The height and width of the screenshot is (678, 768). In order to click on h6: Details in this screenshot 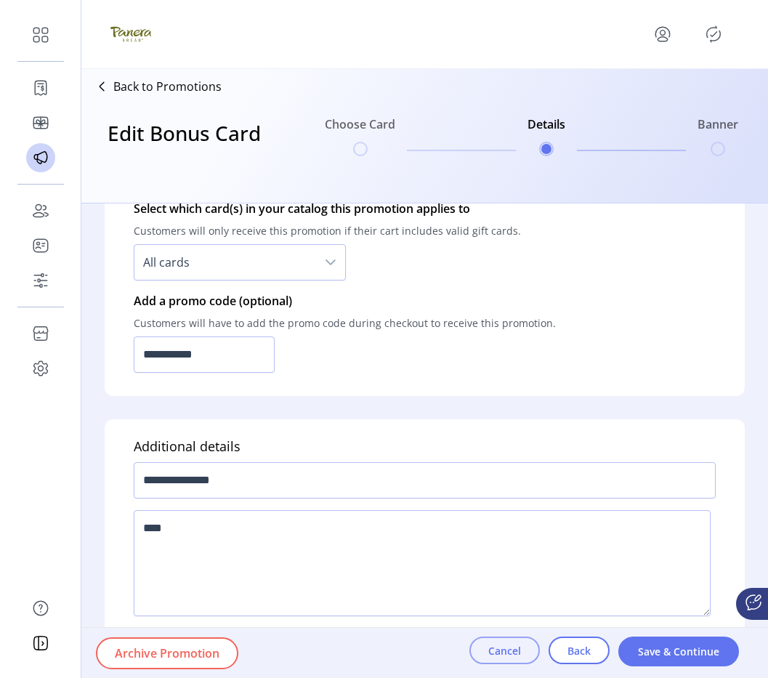, I will do `click(546, 129)`.